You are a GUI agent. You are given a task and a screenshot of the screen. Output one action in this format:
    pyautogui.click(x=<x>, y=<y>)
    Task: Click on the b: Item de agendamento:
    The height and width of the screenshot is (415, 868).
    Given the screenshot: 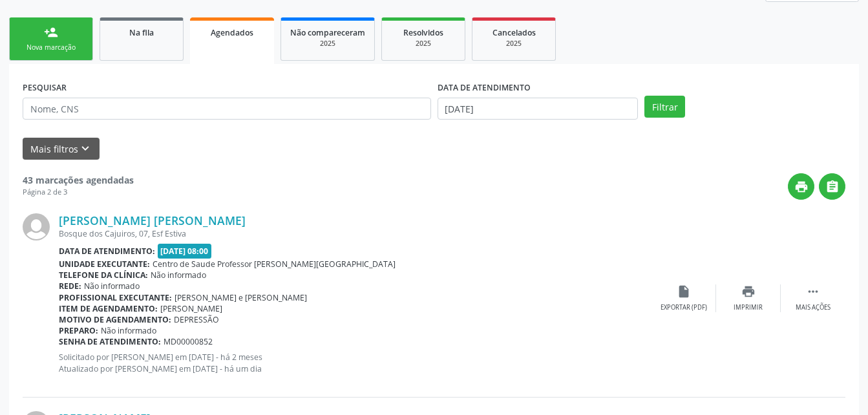 What is the action you would take?
    pyautogui.click(x=108, y=308)
    